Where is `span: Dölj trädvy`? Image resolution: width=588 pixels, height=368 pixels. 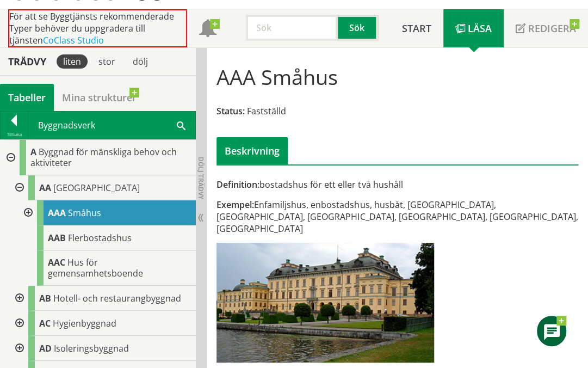 span: Dölj trädvy is located at coordinates (201, 178).